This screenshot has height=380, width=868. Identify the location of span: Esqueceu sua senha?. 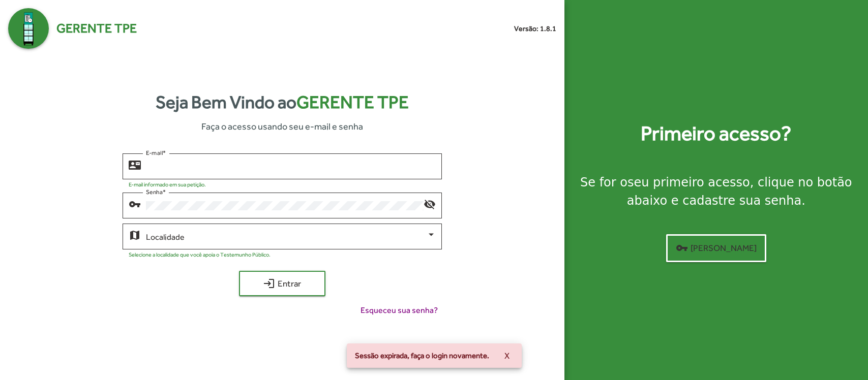
(399, 310).